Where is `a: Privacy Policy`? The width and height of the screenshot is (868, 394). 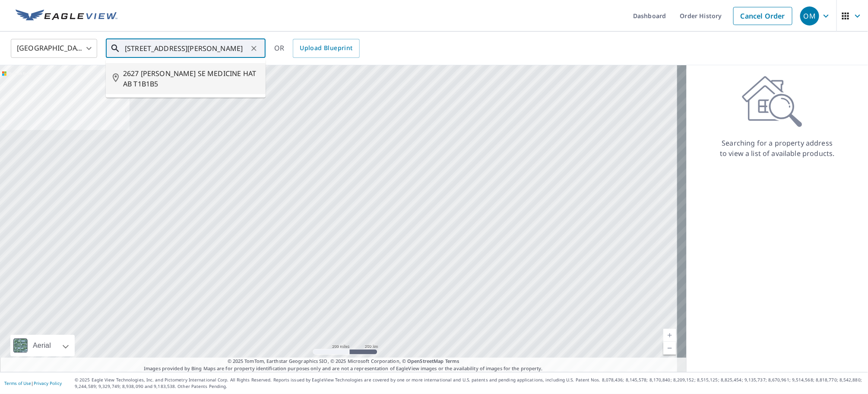 a: Privacy Policy is located at coordinates (47, 383).